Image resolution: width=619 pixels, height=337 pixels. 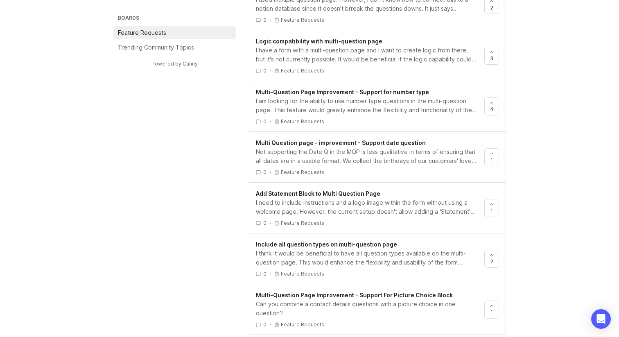 I want to click on div: I am looking for the ability to use number type questions in the multi-question page. This featur..., so click(x=367, y=106).